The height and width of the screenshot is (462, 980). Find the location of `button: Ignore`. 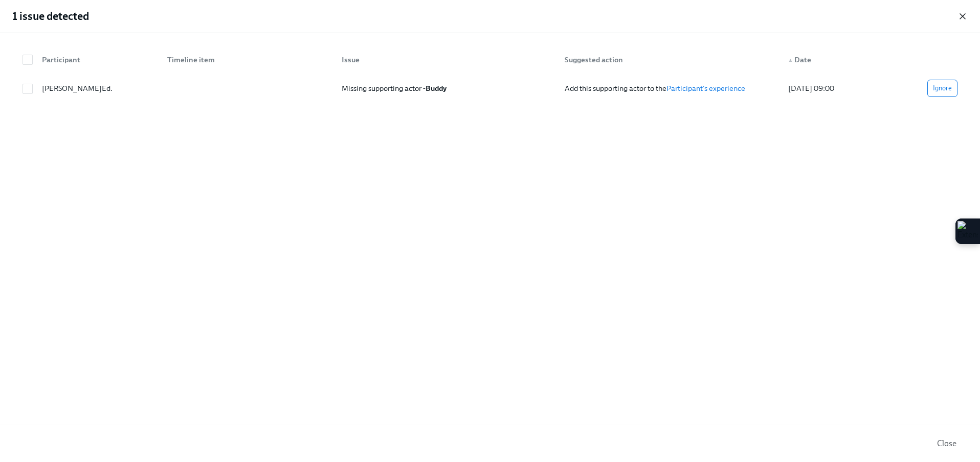

button: Ignore is located at coordinates (942, 89).